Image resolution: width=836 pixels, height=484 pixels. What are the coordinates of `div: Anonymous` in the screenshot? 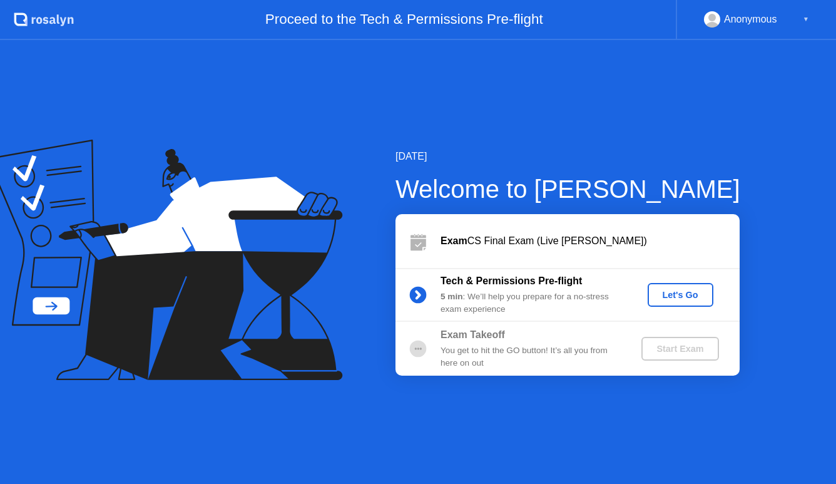 It's located at (751, 19).